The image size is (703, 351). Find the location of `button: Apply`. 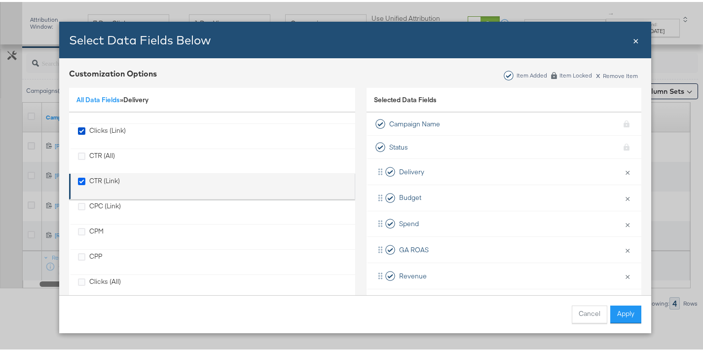

button: Apply is located at coordinates (626, 312).